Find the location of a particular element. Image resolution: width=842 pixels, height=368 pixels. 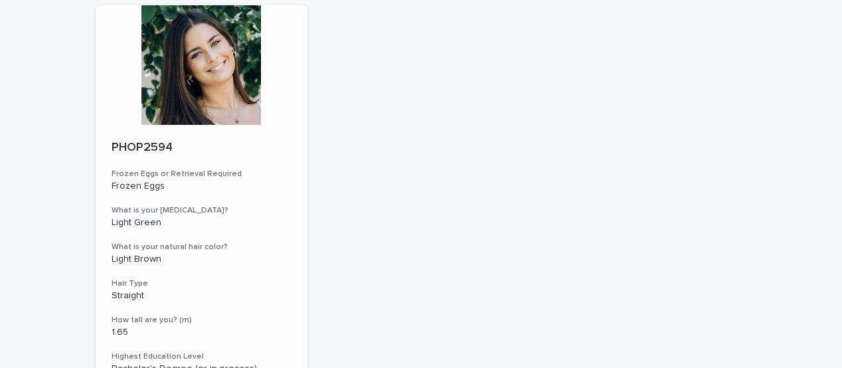

p: PHOP2594 is located at coordinates (201, 148).